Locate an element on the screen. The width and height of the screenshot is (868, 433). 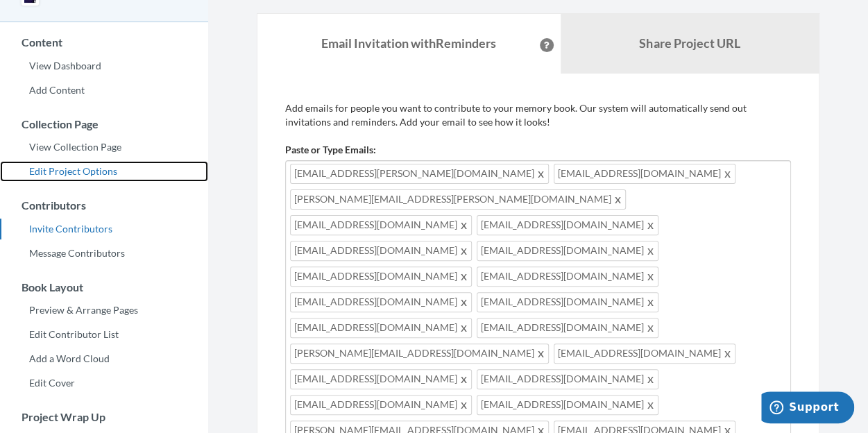
p: Add emails for people you want to contribute to your memory book. Our system will automatically s... is located at coordinates (537, 115).